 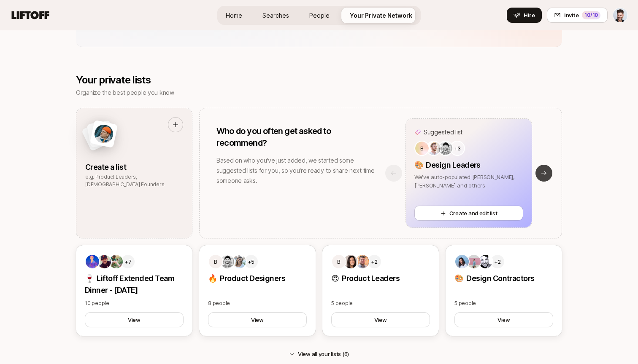 I want to click on img: 9852ed70_7e8c_49be_8dac_50d66fbc19c4.jpg, so click(x=362, y=262).